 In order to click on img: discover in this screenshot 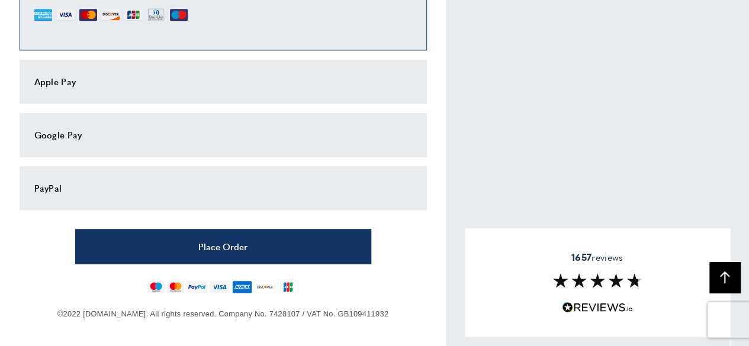, I will do `click(265, 287)`.